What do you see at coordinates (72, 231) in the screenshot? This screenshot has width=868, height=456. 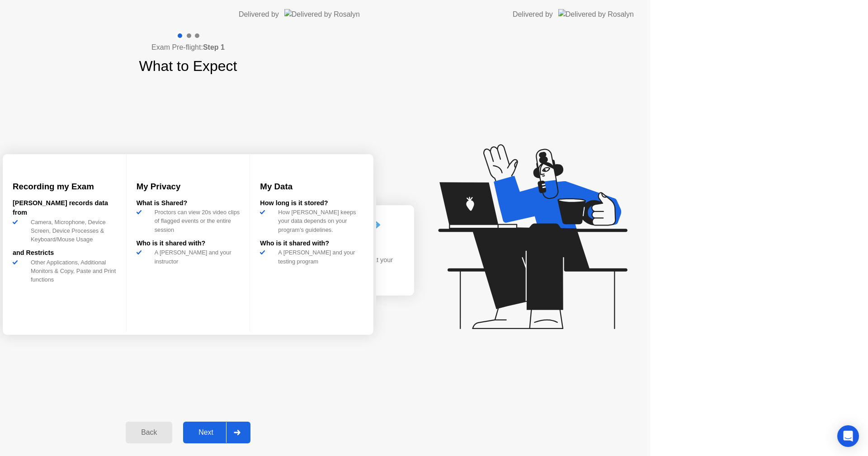 I see `div: Camera, Microphone, Device Screen, Device Processes & Keyboard/Mouse Usage` at bounding box center [72, 231].